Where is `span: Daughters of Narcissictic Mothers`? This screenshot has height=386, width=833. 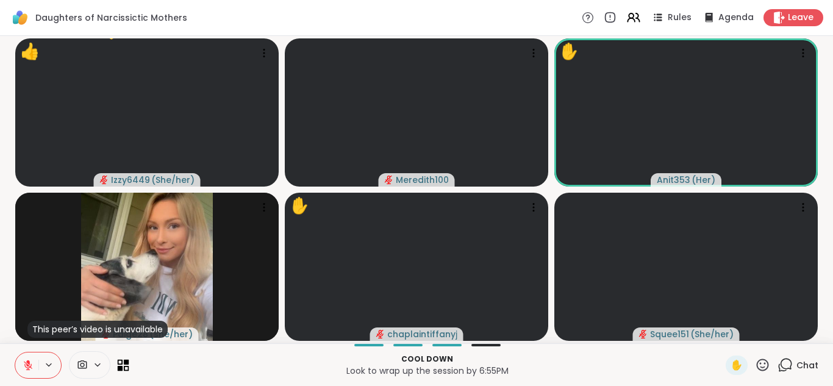 span: Daughters of Narcissictic Mothers is located at coordinates (111, 18).